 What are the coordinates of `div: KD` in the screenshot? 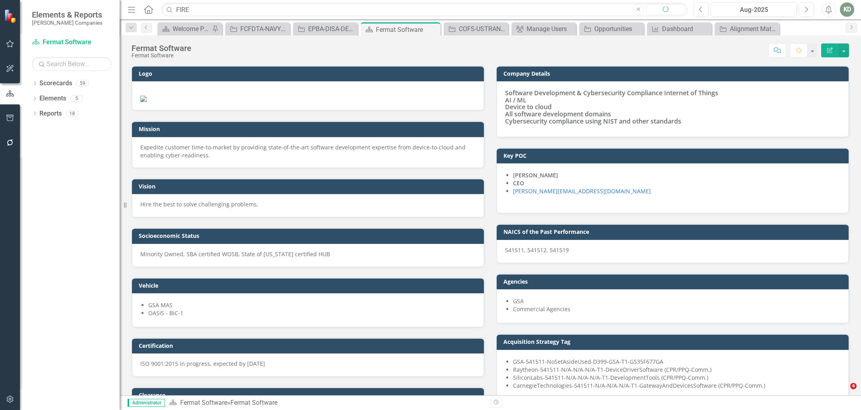 It's located at (847, 10).